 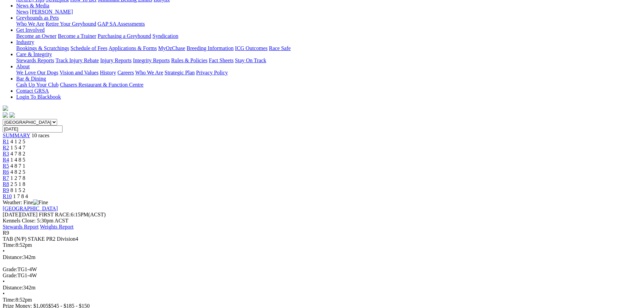 What do you see at coordinates (12, 115) in the screenshot?
I see `img: twitter.svg` at bounding box center [12, 115].